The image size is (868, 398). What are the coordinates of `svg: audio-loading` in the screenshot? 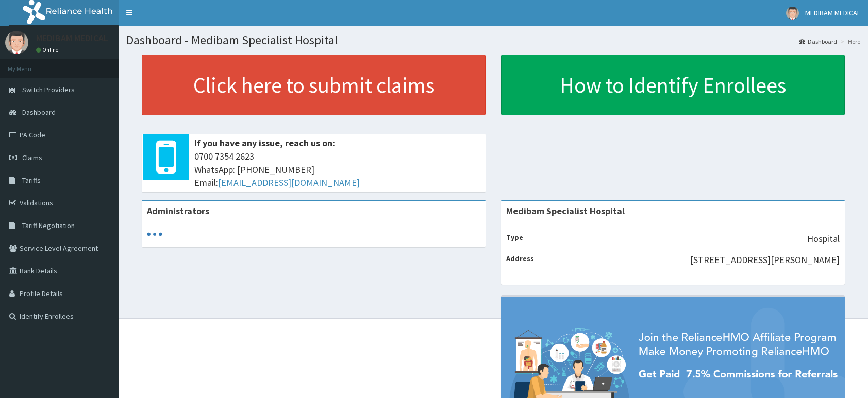 It's located at (155, 235).